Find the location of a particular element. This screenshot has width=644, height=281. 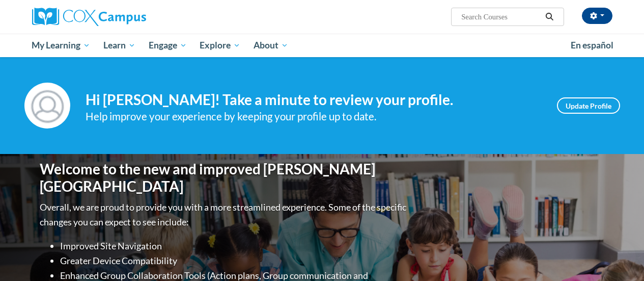

a: About is located at coordinates (271, 45).